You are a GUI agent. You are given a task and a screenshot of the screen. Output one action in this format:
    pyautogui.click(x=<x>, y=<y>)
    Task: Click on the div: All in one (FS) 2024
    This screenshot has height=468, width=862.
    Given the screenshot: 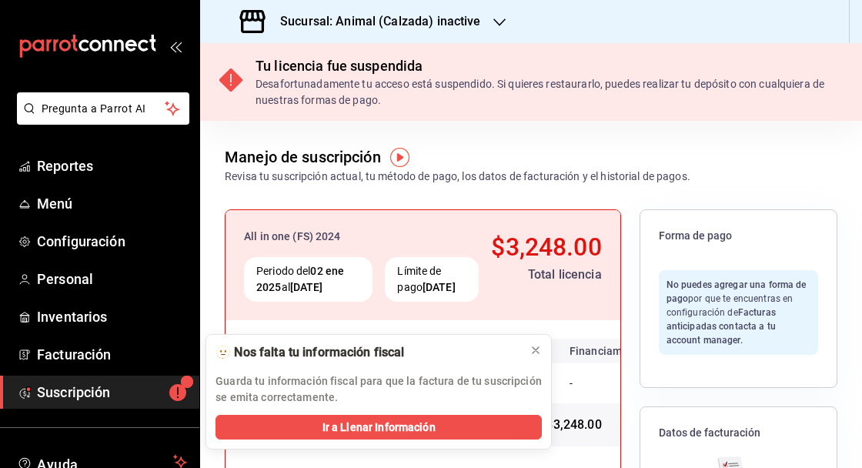 What is the action you would take?
    pyautogui.click(x=361, y=236)
    